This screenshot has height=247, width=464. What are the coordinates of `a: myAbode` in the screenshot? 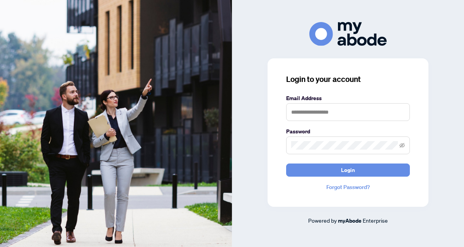 It's located at (349, 221).